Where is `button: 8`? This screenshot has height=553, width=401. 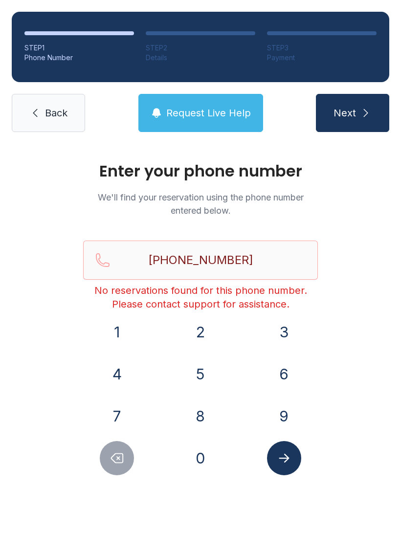
button: 8 is located at coordinates (200, 416).